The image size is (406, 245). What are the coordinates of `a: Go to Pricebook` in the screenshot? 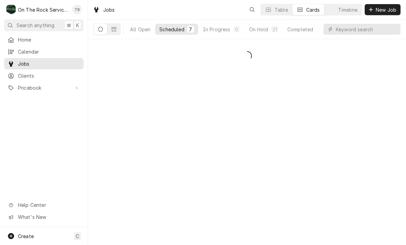 It's located at (44, 88).